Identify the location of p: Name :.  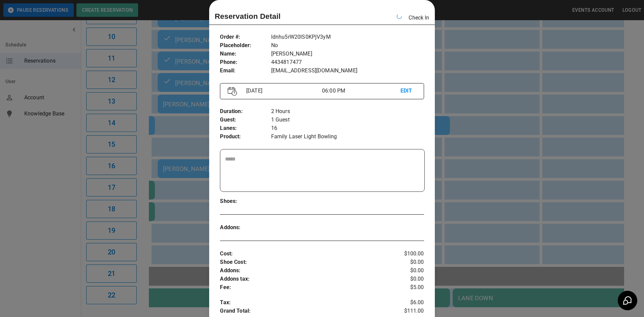
(245, 54).